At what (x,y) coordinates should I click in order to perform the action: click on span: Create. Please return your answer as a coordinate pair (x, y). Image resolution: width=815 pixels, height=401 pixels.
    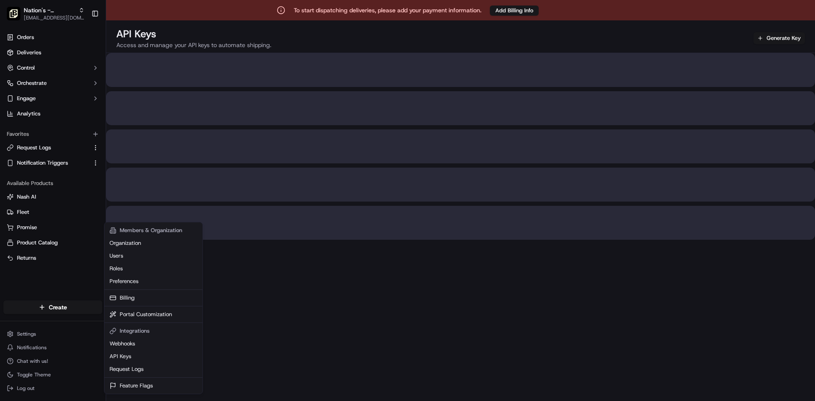
    Looking at the image, I should click on (58, 307).